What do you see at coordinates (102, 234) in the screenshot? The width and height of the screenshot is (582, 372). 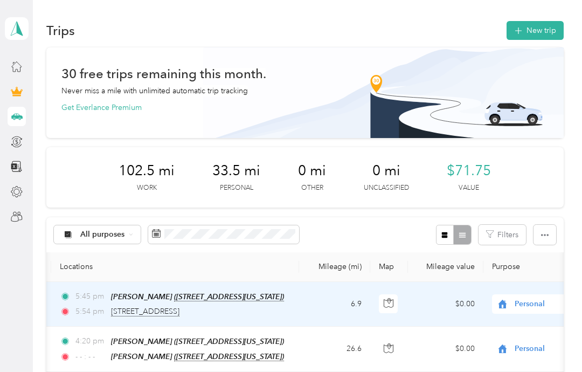 I see `span: All purposes` at bounding box center [102, 234].